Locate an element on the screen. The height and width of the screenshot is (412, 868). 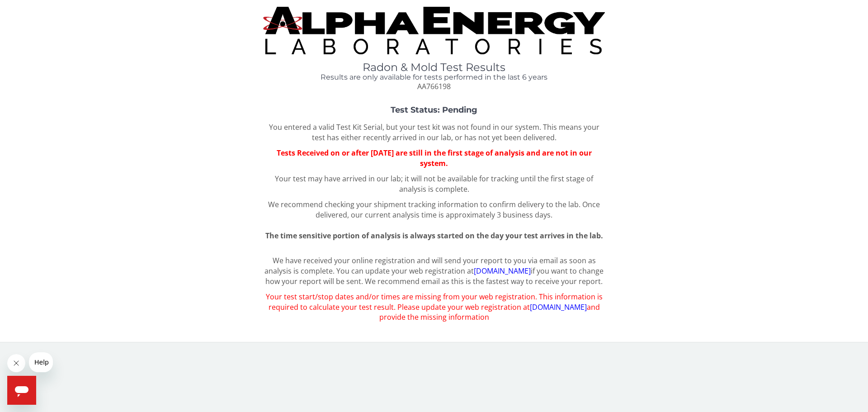
h1: Radon & Mold Test Results is located at coordinates (434, 67).